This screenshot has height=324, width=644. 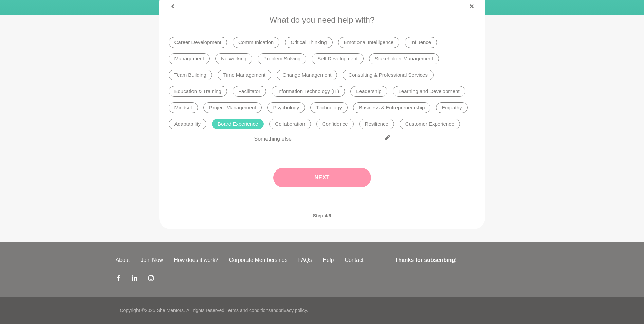 I want to click on p: What do you need help with?, so click(x=322, y=20).